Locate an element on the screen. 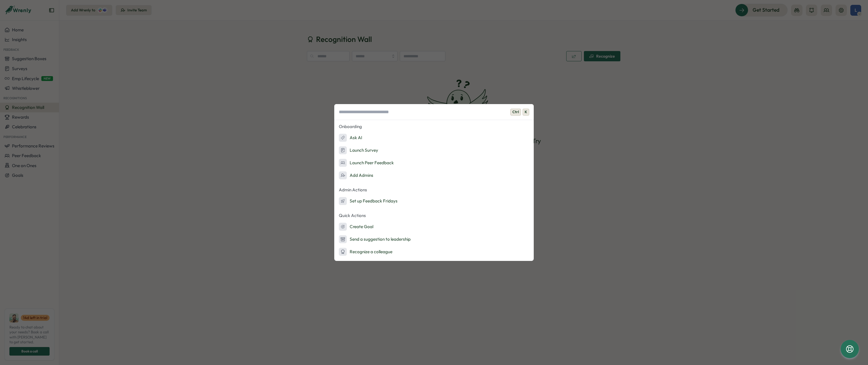 The height and width of the screenshot is (365, 868). button: Recognize a colleague is located at coordinates (434, 252).